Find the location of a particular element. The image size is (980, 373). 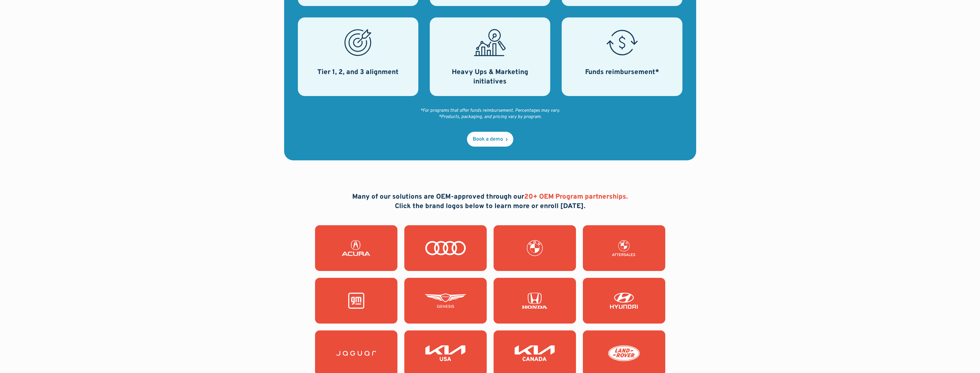

h3: Heavy Ups & Marketing initiatives is located at coordinates (490, 77).